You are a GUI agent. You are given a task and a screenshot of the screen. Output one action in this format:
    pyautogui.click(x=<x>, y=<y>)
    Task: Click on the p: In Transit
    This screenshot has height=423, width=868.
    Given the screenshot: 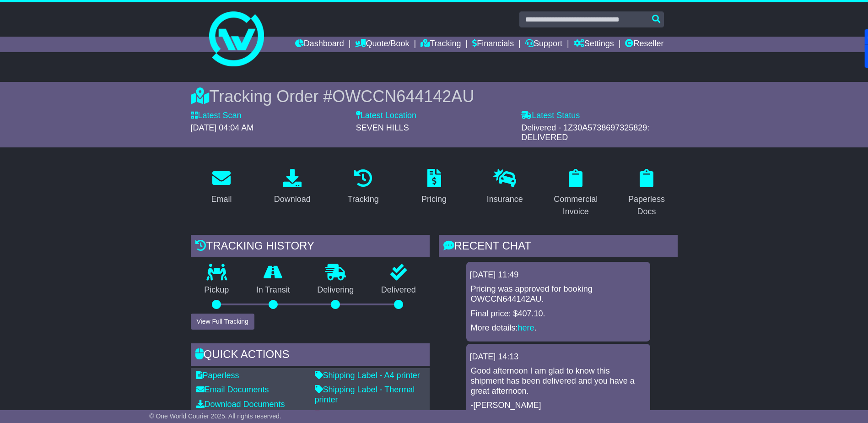 What is the action you would take?
    pyautogui.click(x=273, y=290)
    